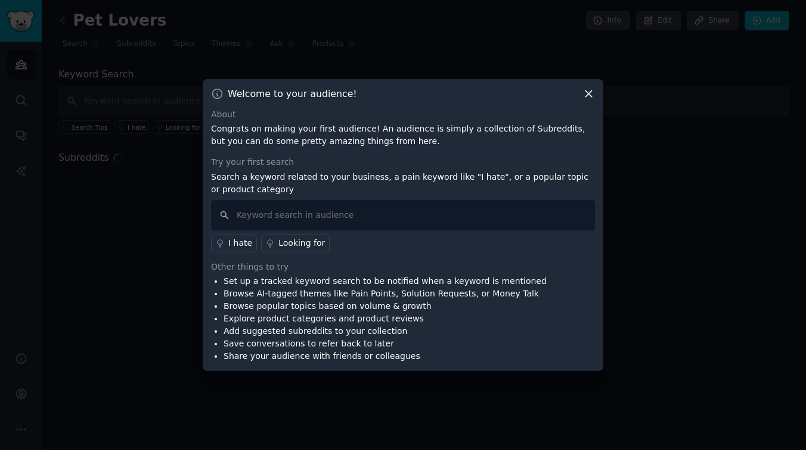 The height and width of the screenshot is (450, 806). What do you see at coordinates (240, 243) in the screenshot?
I see `div: I hate` at bounding box center [240, 243].